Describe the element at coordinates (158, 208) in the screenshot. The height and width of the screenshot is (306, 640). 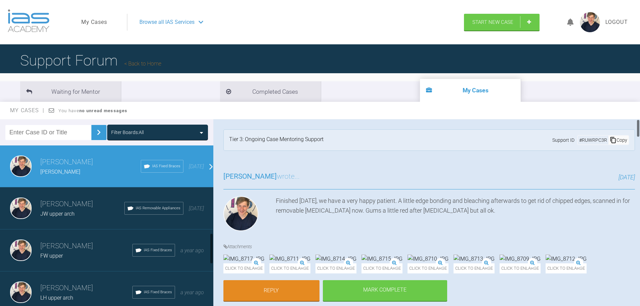
I see `span: IAS Removable Appliances` at that location.